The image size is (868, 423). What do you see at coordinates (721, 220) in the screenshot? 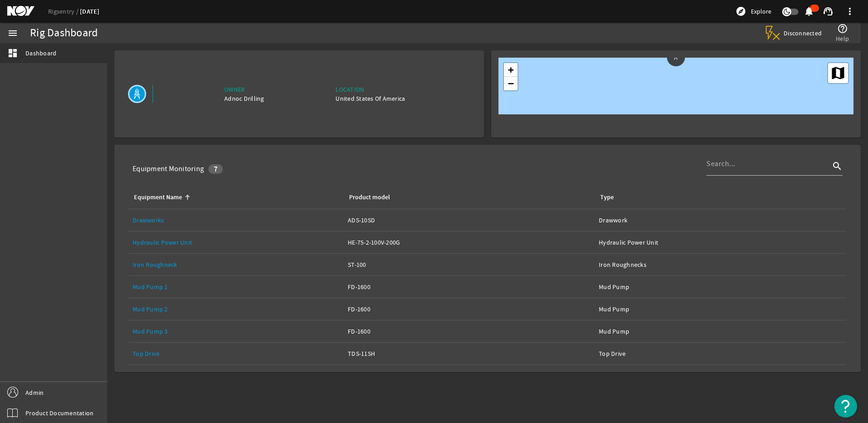
I see `div: Drawwork` at bounding box center [721, 220].